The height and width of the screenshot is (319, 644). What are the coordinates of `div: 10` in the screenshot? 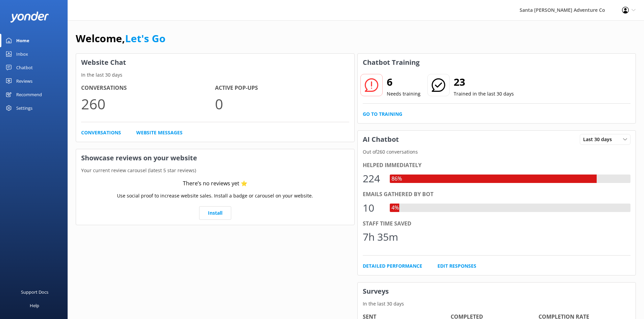 It's located at (373, 208).